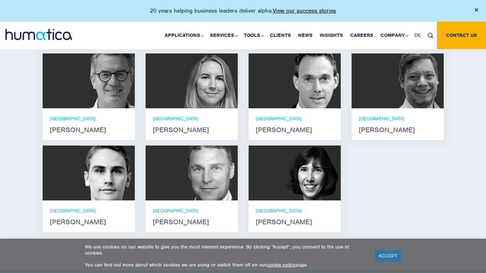 Image resolution: width=486 pixels, height=273 pixels. Describe the element at coordinates (430, 35) in the screenshot. I see `img: search_icon` at that location.